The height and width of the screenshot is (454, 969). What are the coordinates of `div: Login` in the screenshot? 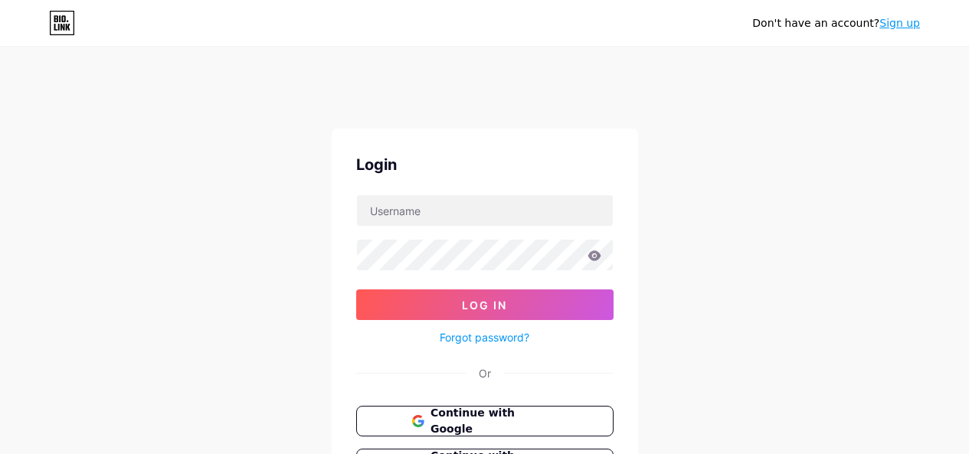 It's located at (485, 165).